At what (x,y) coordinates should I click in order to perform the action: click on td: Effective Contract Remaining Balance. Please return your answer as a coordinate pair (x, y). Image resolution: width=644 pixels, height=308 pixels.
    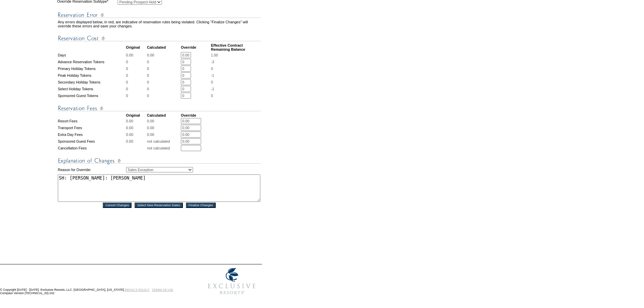
    Looking at the image, I should click on (236, 47).